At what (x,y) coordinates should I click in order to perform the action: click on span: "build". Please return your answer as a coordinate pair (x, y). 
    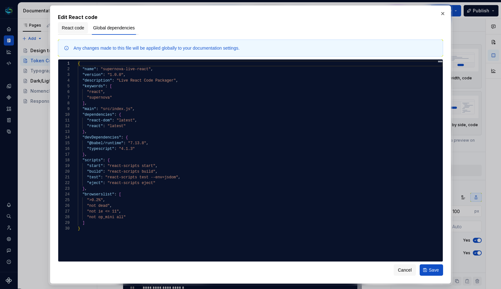
    Looking at the image, I should click on (95, 172).